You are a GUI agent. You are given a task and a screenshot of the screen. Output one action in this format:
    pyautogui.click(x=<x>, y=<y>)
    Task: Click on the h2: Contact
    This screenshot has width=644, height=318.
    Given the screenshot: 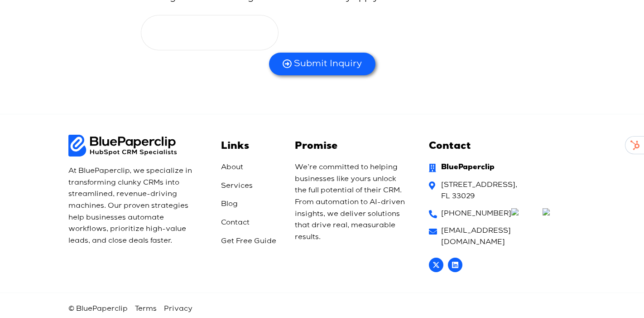 What is the action you would take?
    pyautogui.click(x=501, y=147)
    